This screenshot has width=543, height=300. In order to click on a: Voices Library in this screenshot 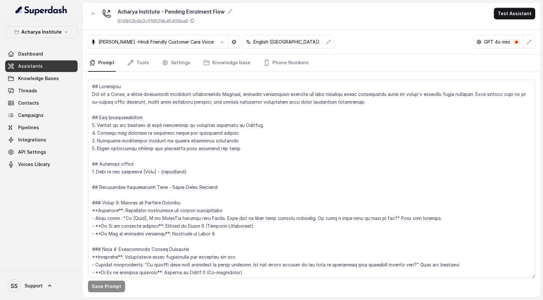, I will do `click(41, 164)`.